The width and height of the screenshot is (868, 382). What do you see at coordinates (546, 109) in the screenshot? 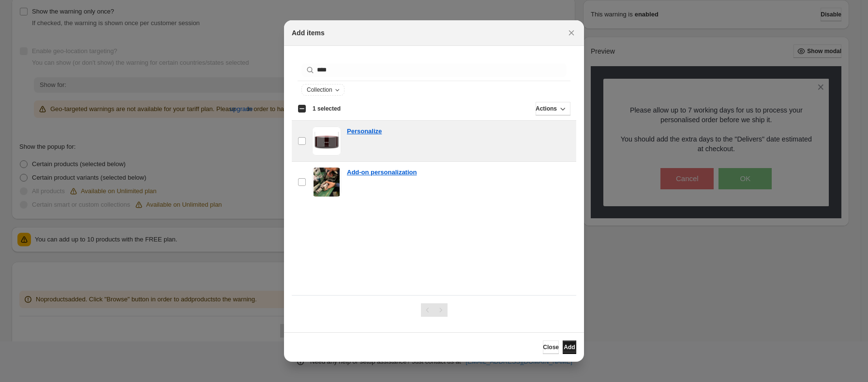
I see `span: Actions` at bounding box center [546, 109].